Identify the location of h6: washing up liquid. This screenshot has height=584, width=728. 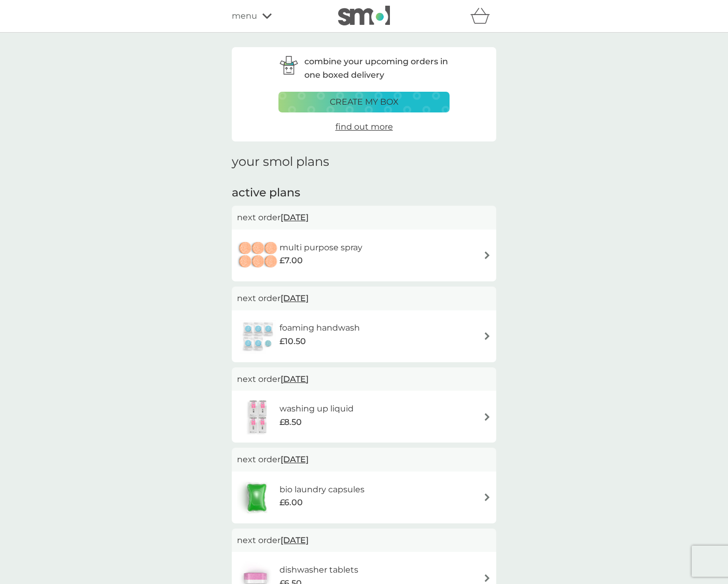
(317, 409).